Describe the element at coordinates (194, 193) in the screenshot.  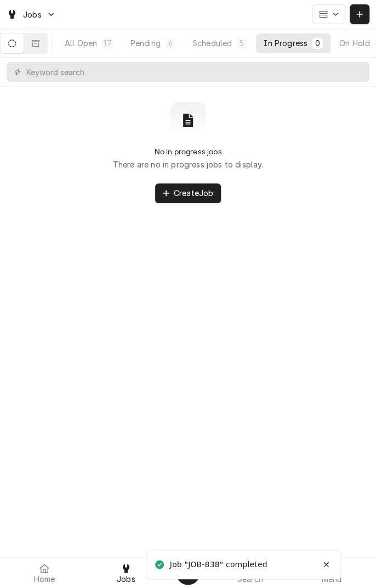
I see `span: Create Job` at that location.